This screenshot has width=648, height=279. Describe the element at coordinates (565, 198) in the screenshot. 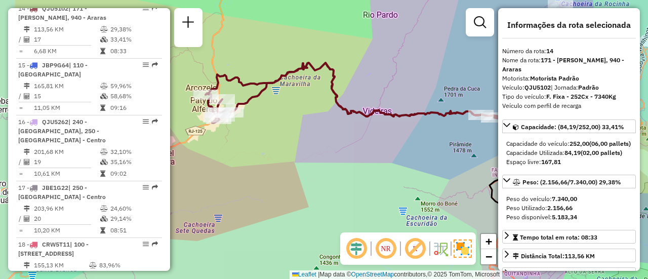

I see `strong: 7.340,00` at that location.